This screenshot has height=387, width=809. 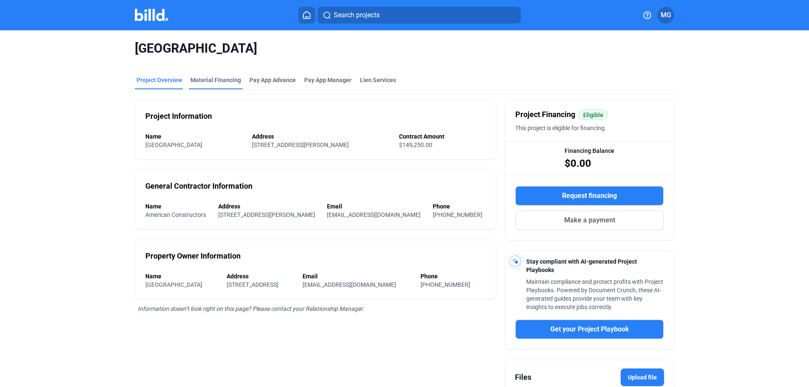 What do you see at coordinates (328, 80) in the screenshot?
I see `span: Pay App Manager` at bounding box center [328, 80].